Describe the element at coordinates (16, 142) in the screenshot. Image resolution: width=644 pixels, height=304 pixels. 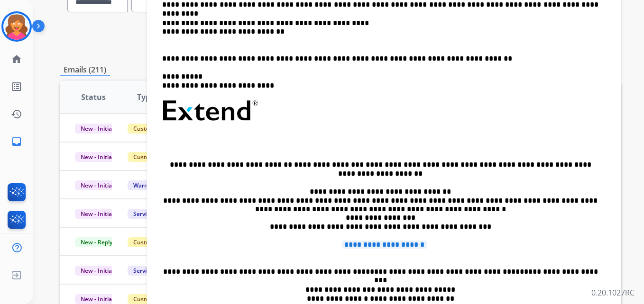
I see `mat-icon: inbox` at that location.